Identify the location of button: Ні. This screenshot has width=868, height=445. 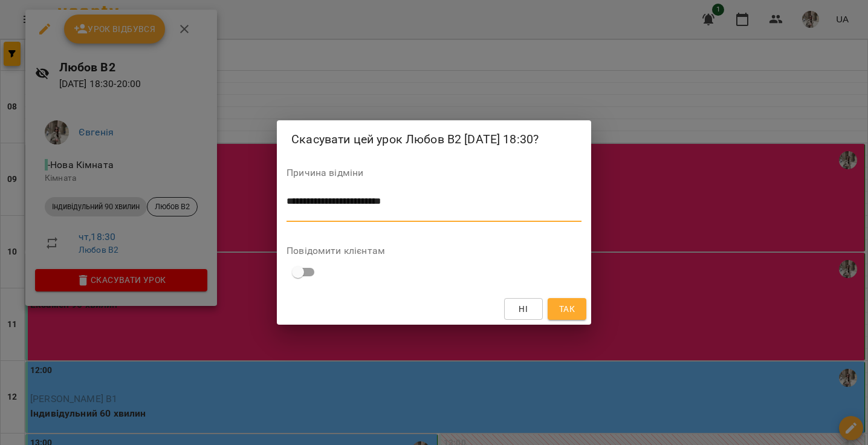
(524, 309).